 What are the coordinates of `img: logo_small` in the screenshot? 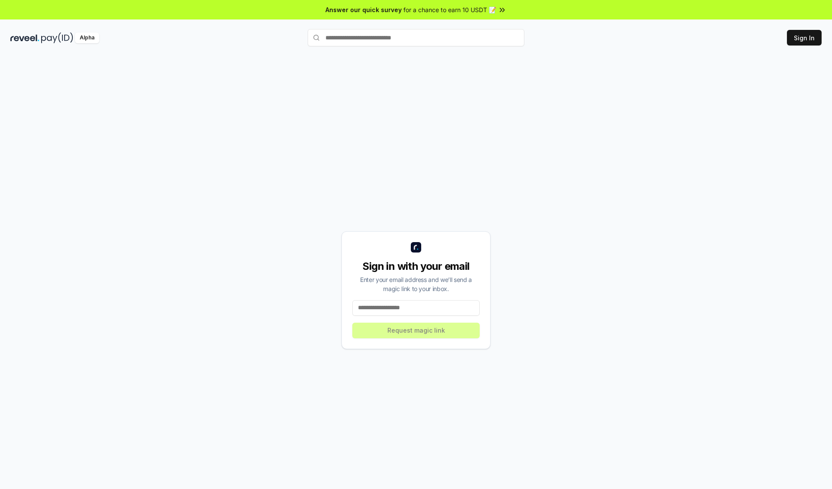 It's located at (416, 247).